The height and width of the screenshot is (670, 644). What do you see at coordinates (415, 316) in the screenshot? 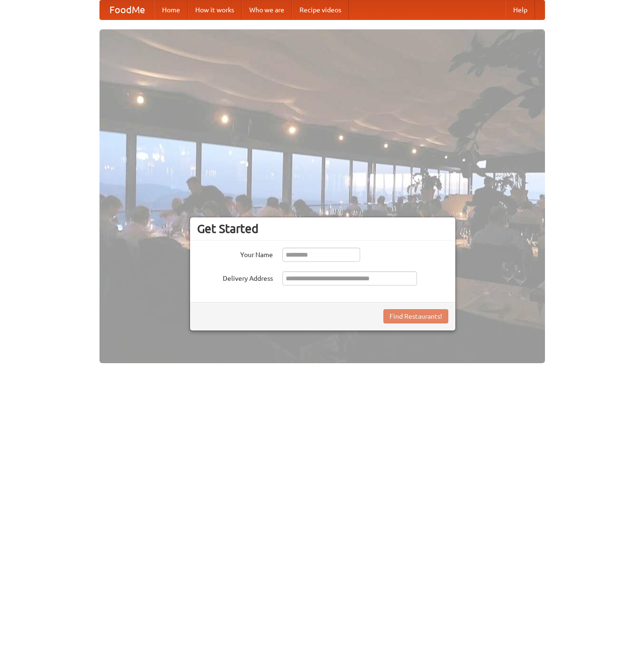
I see `button: Find Restaurants!` at bounding box center [415, 316].